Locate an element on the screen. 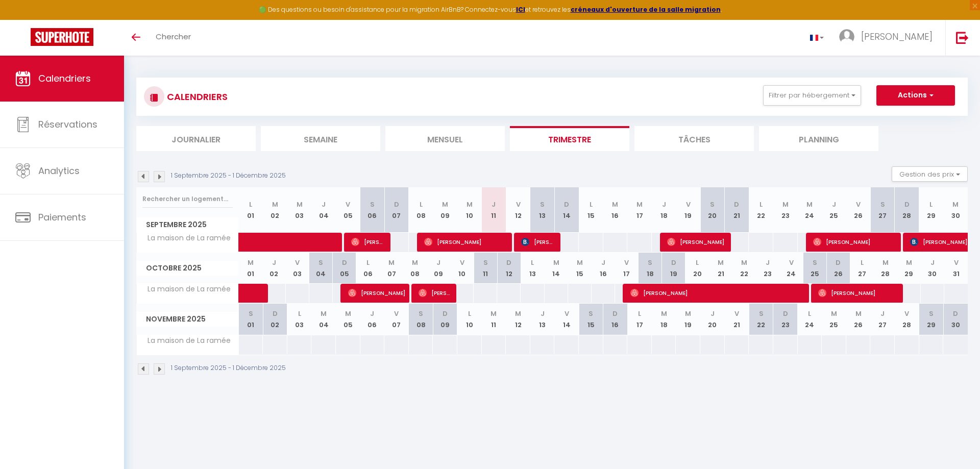 This screenshot has width=980, height=469. th: 12 is located at coordinates (518, 209).